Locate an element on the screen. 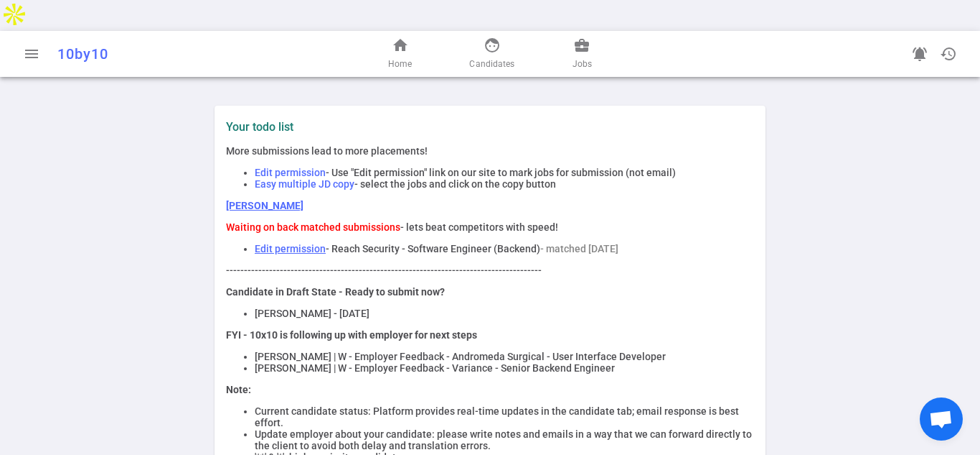 The height and width of the screenshot is (455, 980). span: Candidates is located at coordinates (492, 64).